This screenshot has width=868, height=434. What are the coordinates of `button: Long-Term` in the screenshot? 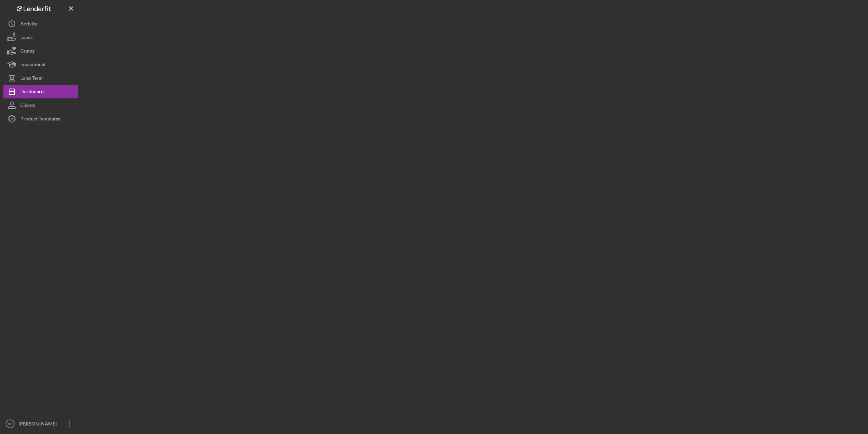 It's located at (41, 78).